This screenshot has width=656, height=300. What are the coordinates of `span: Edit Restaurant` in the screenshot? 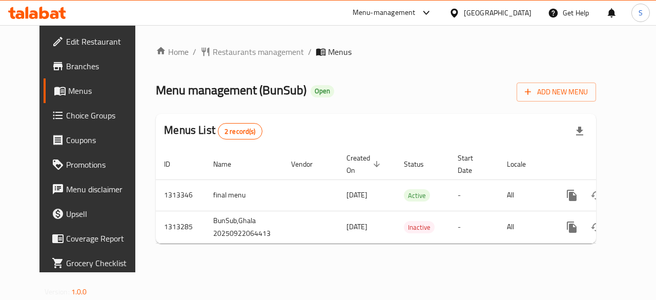 It's located at (104, 42).